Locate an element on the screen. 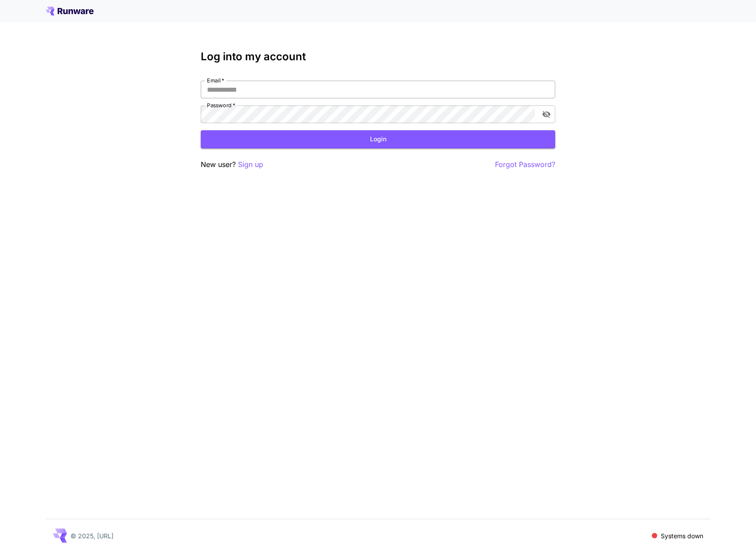  p: Sign up is located at coordinates (251, 165).